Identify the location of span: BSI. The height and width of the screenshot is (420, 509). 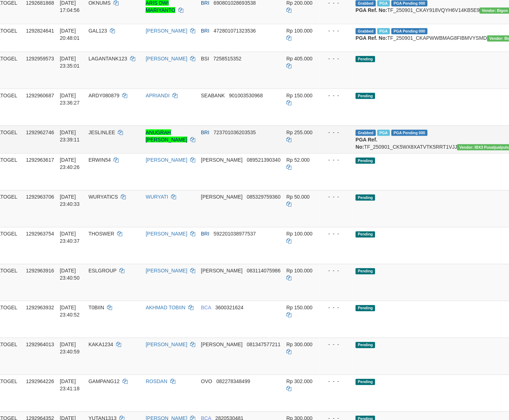
(205, 58).